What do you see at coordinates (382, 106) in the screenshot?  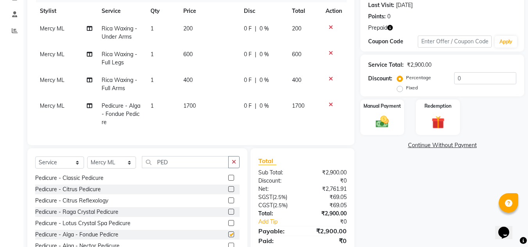 I see `label: Manual Payment` at bounding box center [382, 106].